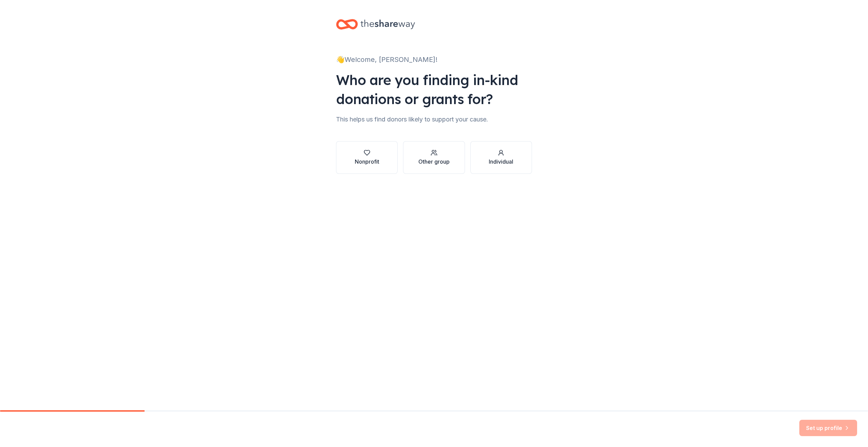 The image size is (868, 447). Describe the element at coordinates (367, 158) in the screenshot. I see `button: Nonprofit` at that location.